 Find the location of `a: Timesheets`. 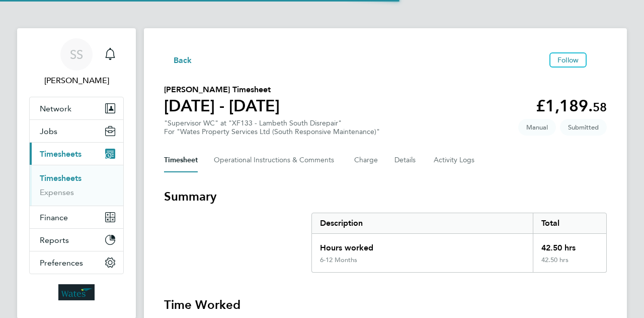

a: Timesheets is located at coordinates (61, 178).